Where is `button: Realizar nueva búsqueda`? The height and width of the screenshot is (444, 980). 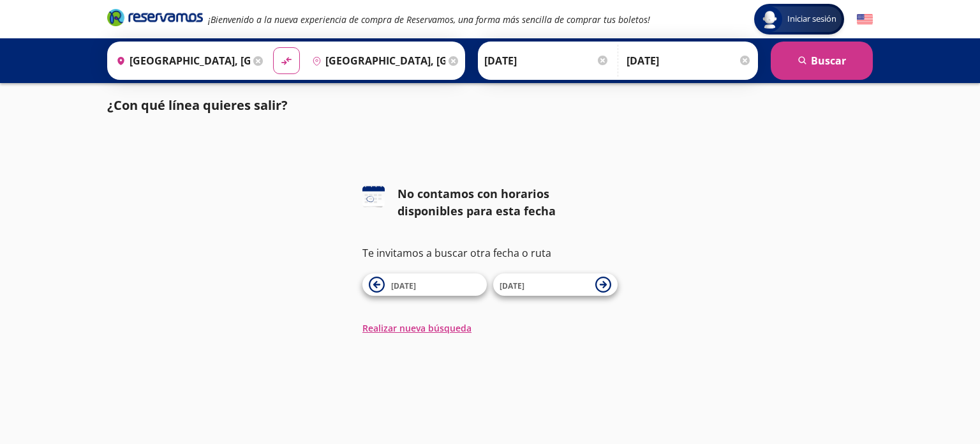
button: Realizar nueva búsqueda is located at coordinates (416, 327).